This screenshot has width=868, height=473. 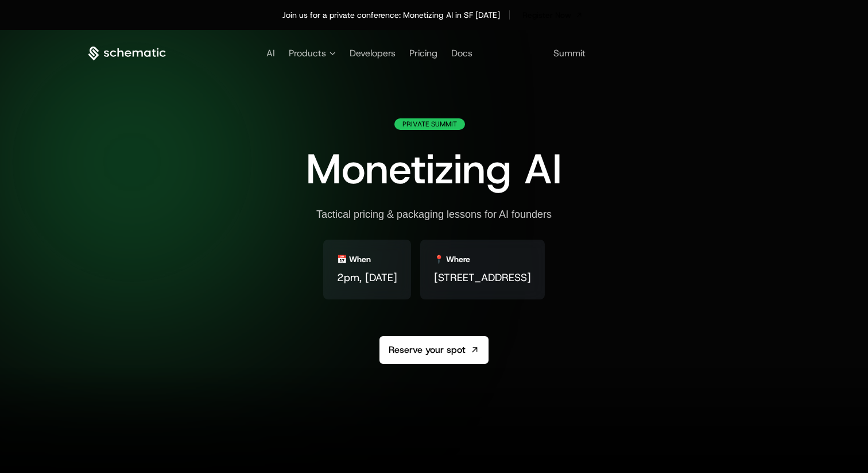 I want to click on span: Products, so click(x=307, y=54).